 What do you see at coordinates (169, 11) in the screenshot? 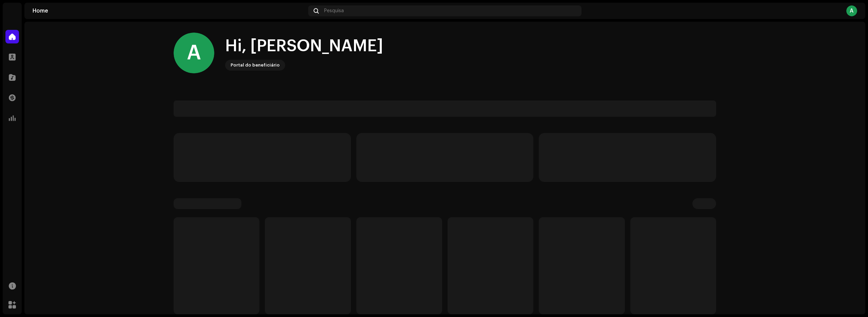
I see `div: Home` at bounding box center [169, 11].